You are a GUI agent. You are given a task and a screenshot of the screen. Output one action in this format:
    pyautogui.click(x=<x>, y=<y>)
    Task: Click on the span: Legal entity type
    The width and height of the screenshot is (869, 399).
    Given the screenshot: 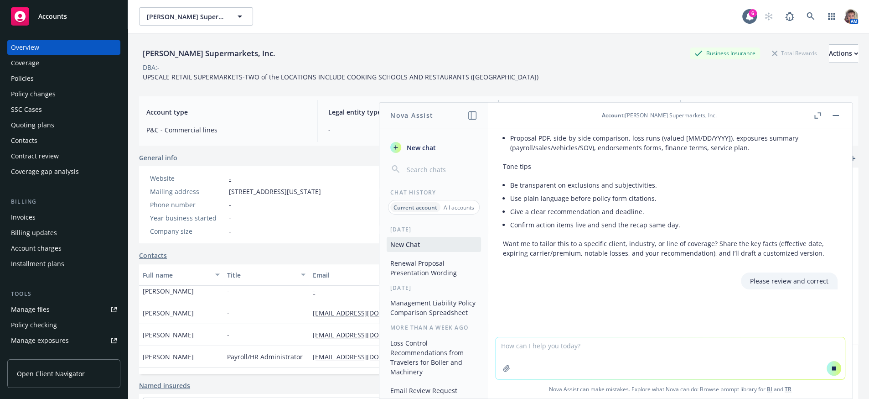 What is the action you would take?
    pyautogui.click(x=408, y=112)
    